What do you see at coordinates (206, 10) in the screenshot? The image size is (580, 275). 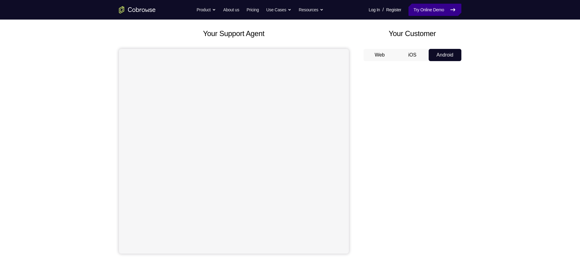 I see `button: Product` at bounding box center [206, 10].